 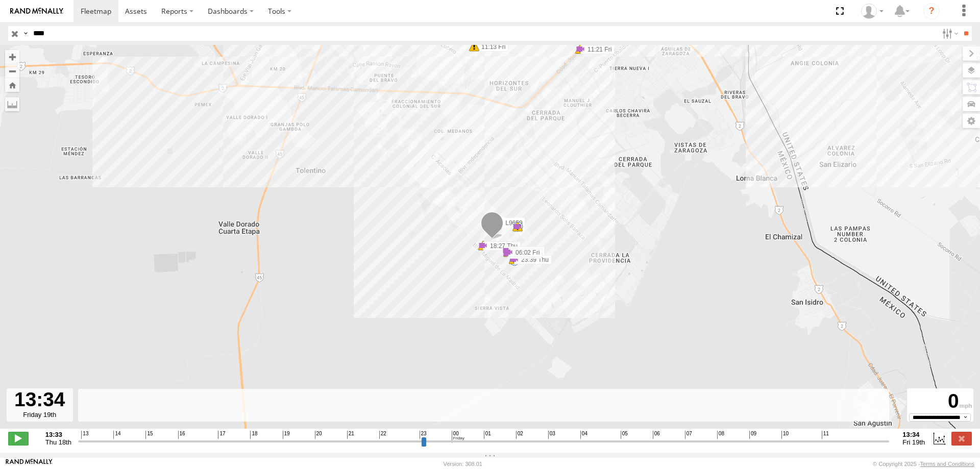 I want to click on label: Close, so click(x=961, y=438).